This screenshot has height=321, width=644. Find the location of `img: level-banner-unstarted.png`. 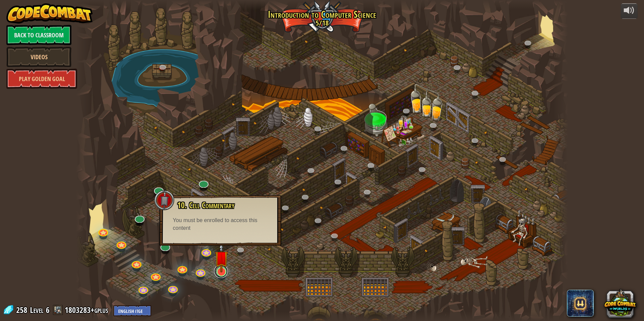

img: level-banner-unstarted.png is located at coordinates (221, 258).